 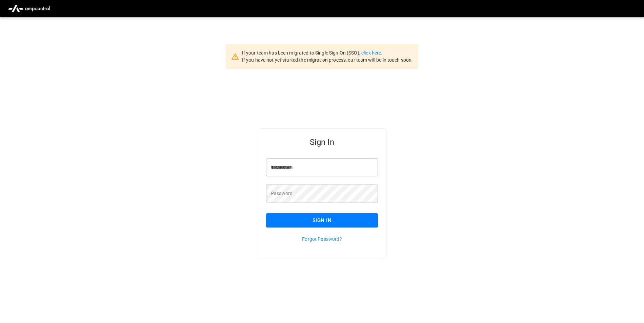 What do you see at coordinates (322, 142) in the screenshot?
I see `h5: Sign In` at bounding box center [322, 142].